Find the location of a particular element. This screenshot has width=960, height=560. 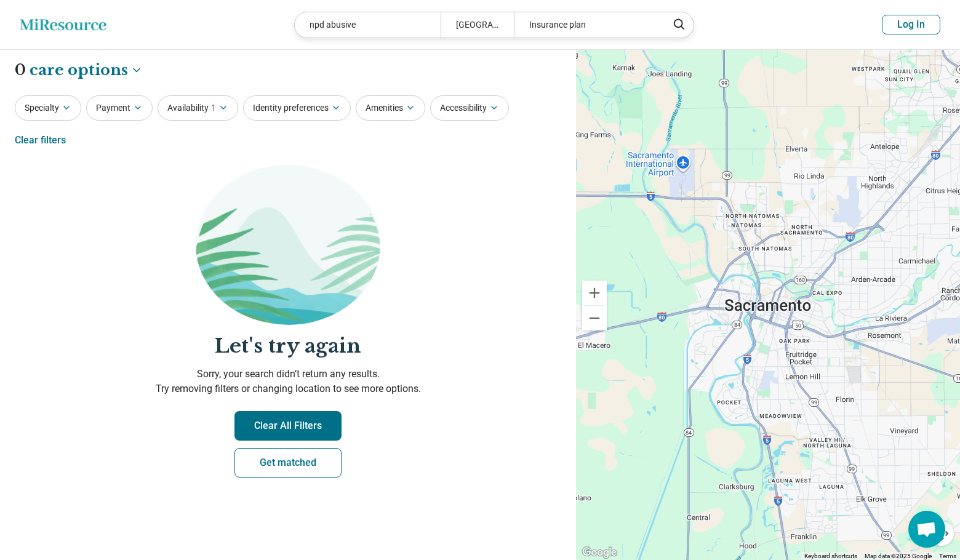

button: Zoom in is located at coordinates (595, 293).